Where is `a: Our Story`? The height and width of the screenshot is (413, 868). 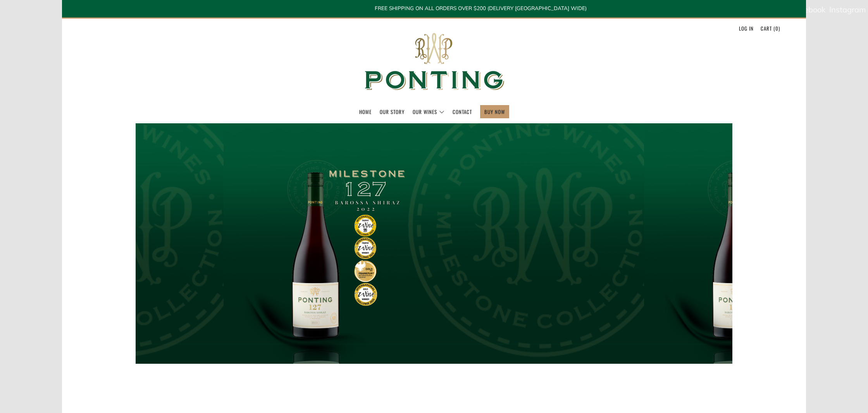 a: Our Story is located at coordinates (392, 112).